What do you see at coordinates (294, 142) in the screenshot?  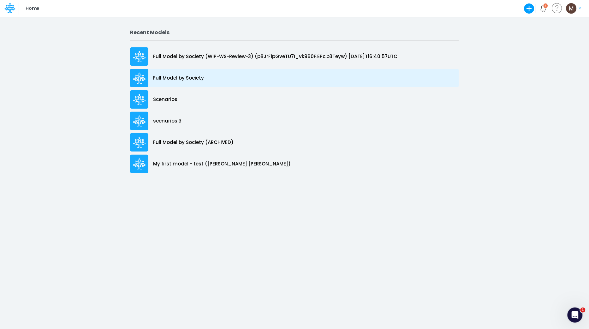 I see `a: Full Model by Society (ARCHIVED)` at bounding box center [294, 142].